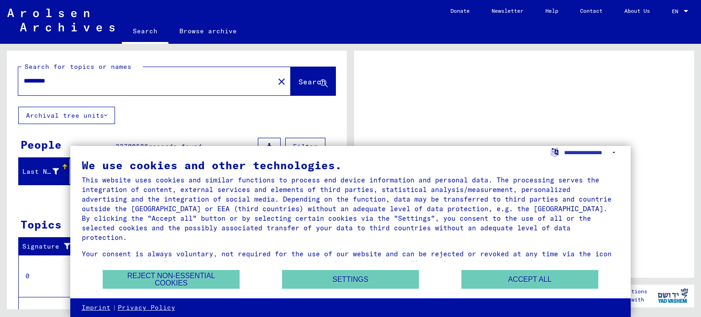 This screenshot has width=701, height=317. Describe the element at coordinates (95, 172) in the screenshot. I see `mat-header-cell: First Name` at that location.